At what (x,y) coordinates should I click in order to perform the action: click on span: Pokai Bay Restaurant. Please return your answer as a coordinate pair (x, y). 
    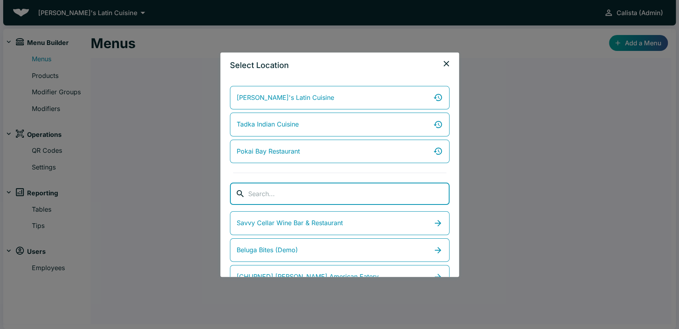
    Looking at the image, I should click on (268, 151).